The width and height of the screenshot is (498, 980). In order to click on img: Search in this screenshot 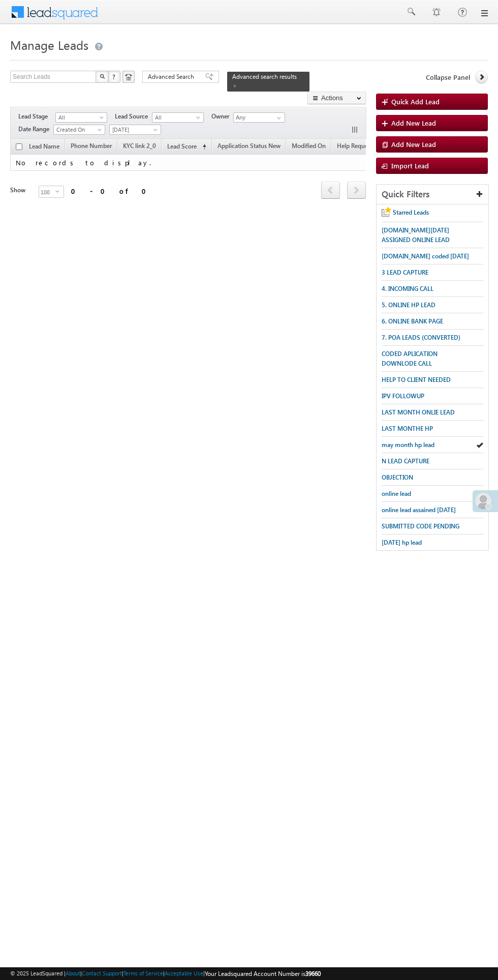, I will do `click(102, 76)`.